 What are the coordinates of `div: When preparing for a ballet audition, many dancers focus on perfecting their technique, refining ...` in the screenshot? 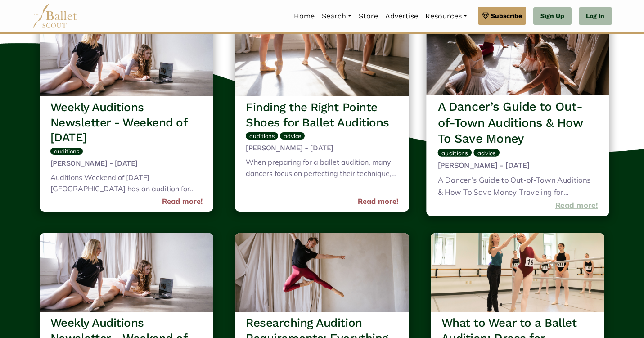 It's located at (322, 169).